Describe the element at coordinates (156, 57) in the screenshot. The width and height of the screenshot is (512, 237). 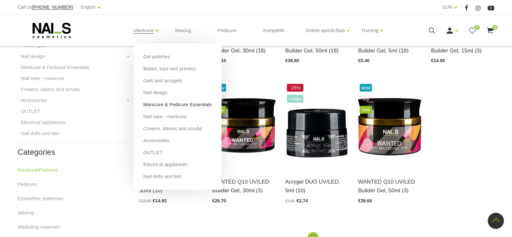
I see `a: Gel polishes` at that location.